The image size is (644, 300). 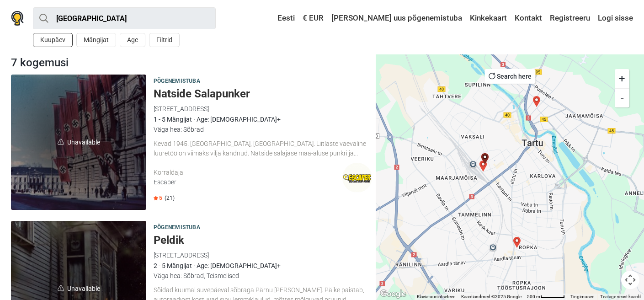 I want to click on span: 500 m, so click(x=534, y=296).